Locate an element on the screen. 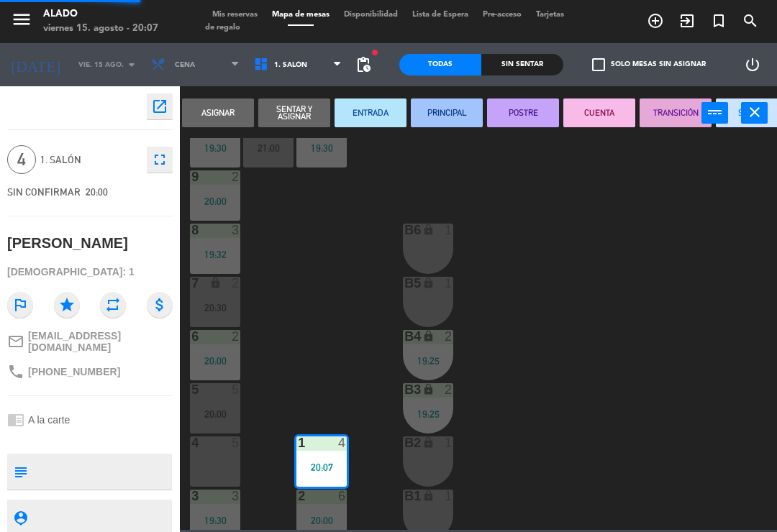 This screenshot has height=532, width=777. i: outlined_flag is located at coordinates (20, 305).